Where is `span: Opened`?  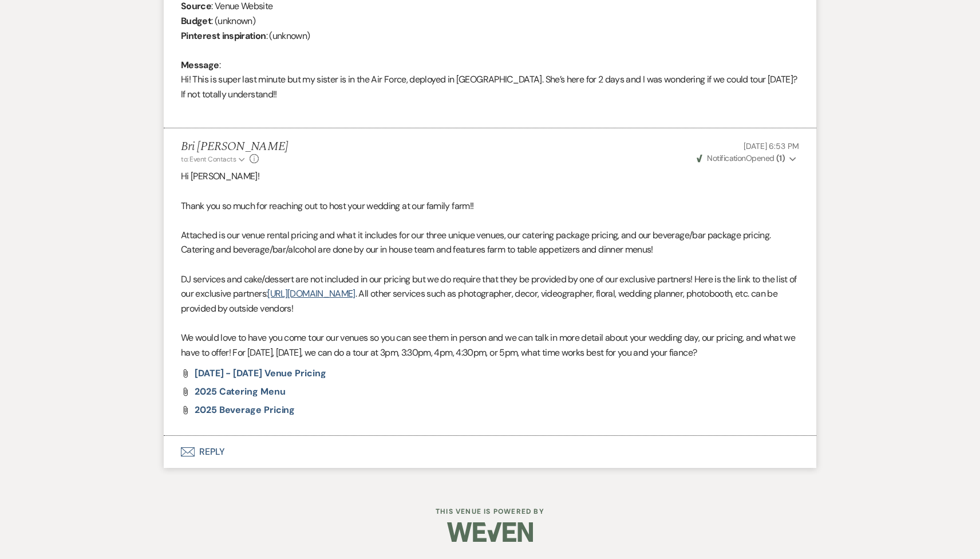
span: Opened is located at coordinates (740, 158).